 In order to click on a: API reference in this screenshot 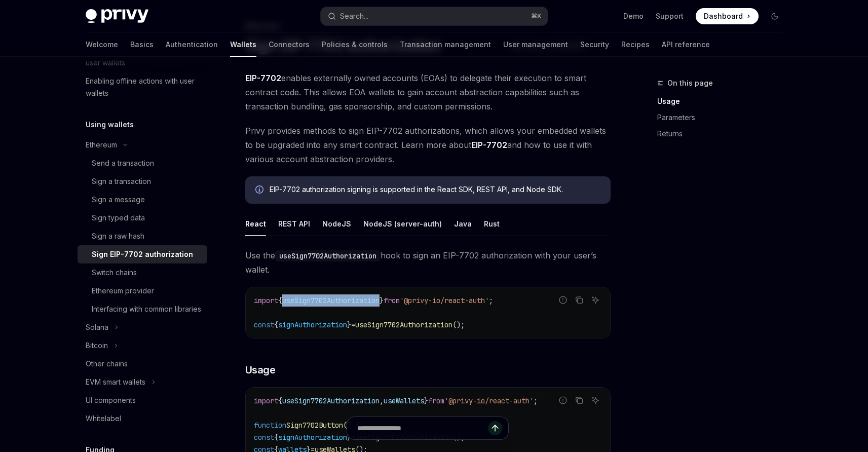, I will do `click(685, 45)`.